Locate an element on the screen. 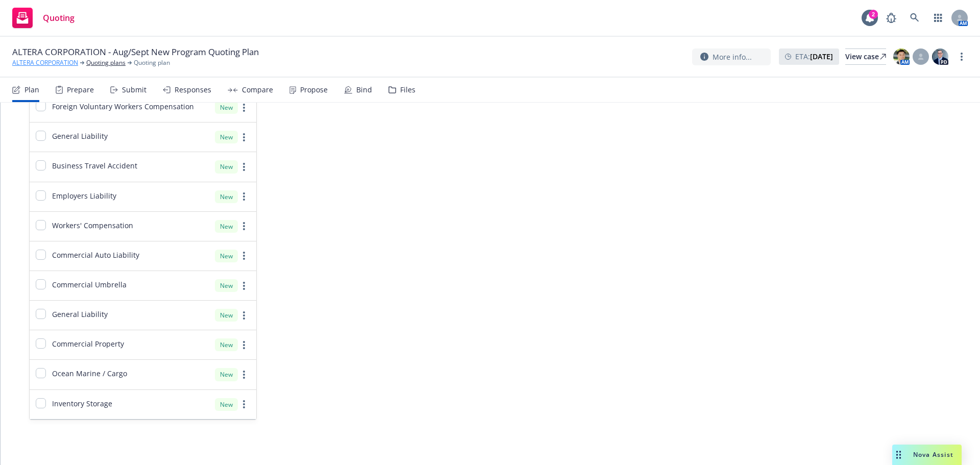 This screenshot has height=465, width=980. div: Plan is located at coordinates (31, 90).